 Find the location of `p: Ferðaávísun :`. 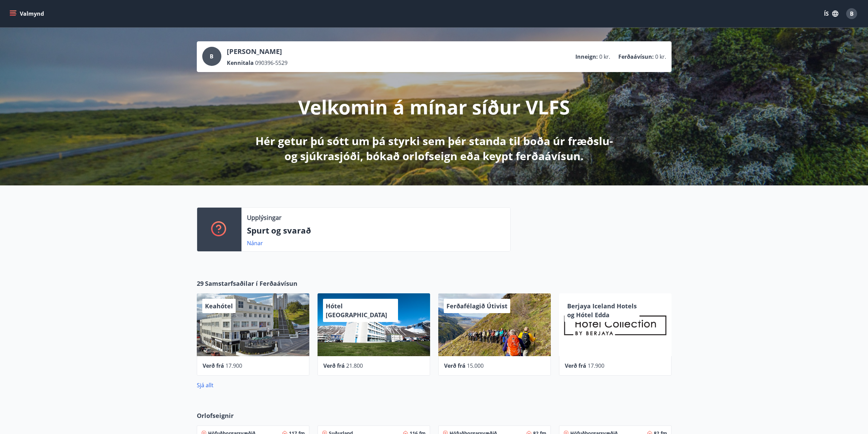

p: Ferðaávísun : is located at coordinates (636, 57).